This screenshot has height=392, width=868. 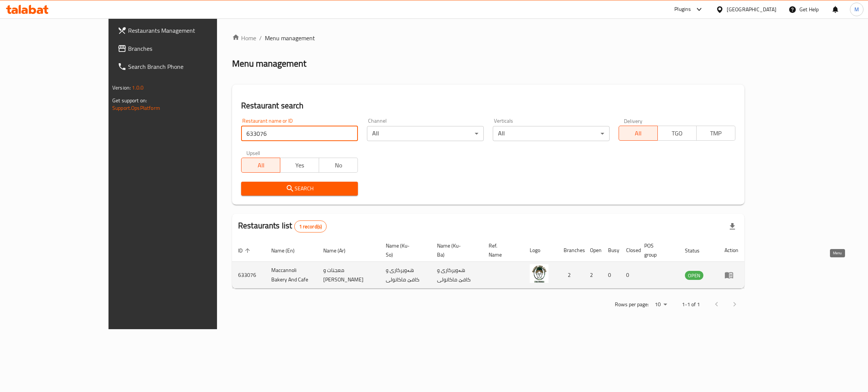 What do you see at coordinates (455, 251) in the screenshot?
I see `span: Name (Ku-Ba)` at bounding box center [455, 251].